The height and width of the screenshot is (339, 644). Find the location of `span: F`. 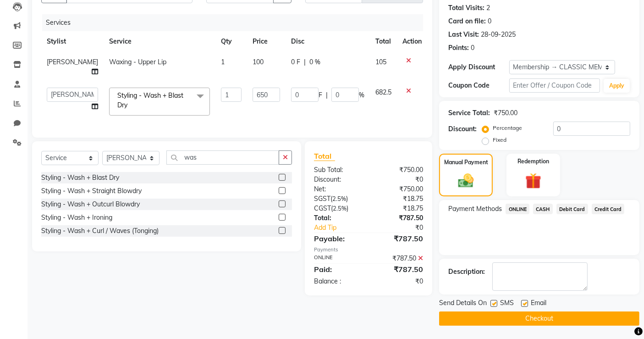

span: F is located at coordinates (321, 95).